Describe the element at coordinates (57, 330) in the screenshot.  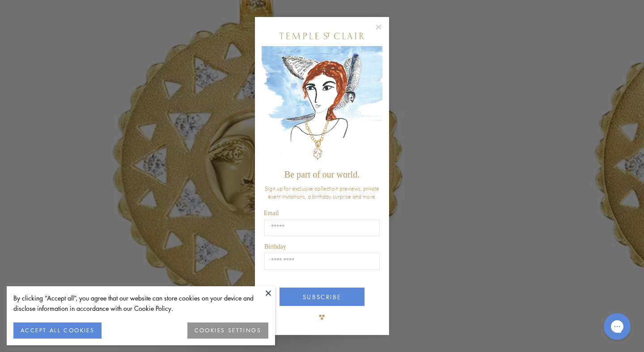
I see `button: ACCEPT ALL COOKIES` at that location.